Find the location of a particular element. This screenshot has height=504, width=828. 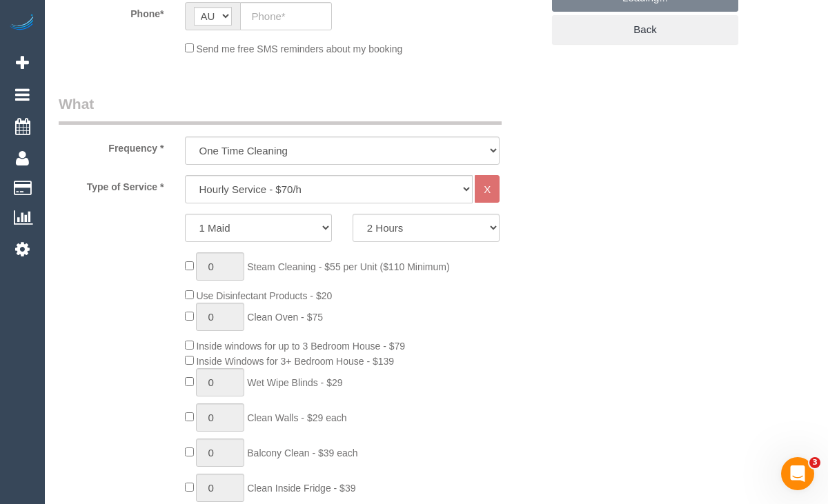

span: Send me free SMS reminders about my booking is located at coordinates (299, 49).